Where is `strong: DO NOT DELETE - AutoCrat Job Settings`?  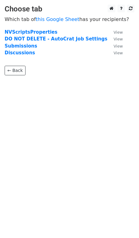
strong: DO NOT DELETE - AutoCrat Job Settings is located at coordinates (56, 39).